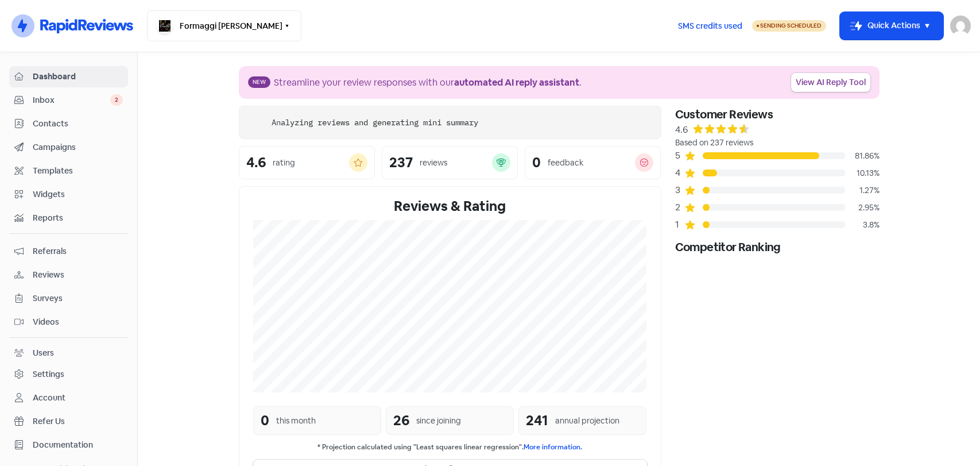 The height and width of the screenshot is (466, 980). I want to click on div: Based on 237 reviews, so click(777, 142).